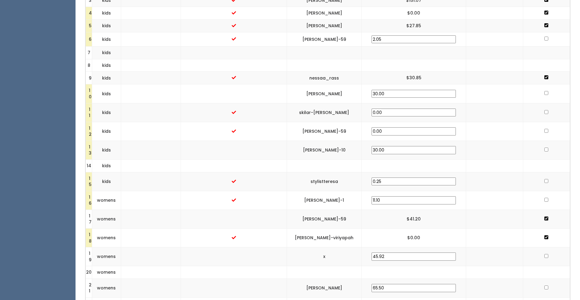  Describe the element at coordinates (414, 26) in the screenshot. I see `td: $27.85` at that location.